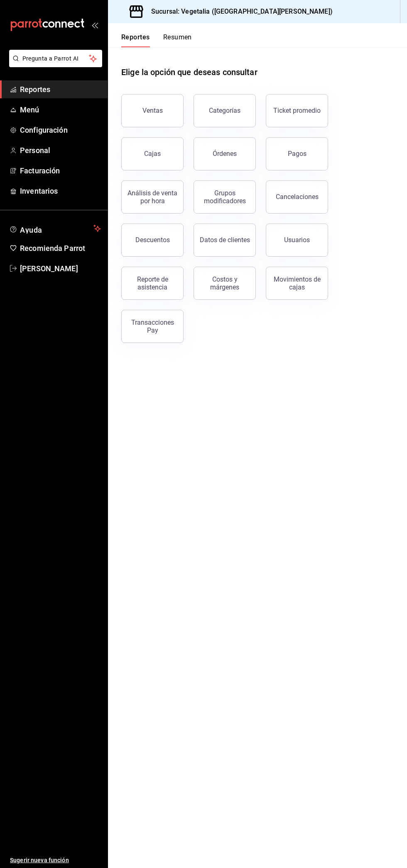 The image size is (407, 868). What do you see at coordinates (224, 153) in the screenshot?
I see `div: Órdenes` at bounding box center [224, 153].